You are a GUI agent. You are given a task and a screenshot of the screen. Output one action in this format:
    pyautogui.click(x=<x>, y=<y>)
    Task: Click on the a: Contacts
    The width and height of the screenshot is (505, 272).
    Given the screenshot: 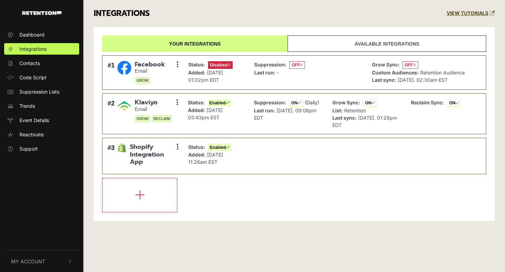 What is the action you would take?
    pyautogui.click(x=42, y=63)
    